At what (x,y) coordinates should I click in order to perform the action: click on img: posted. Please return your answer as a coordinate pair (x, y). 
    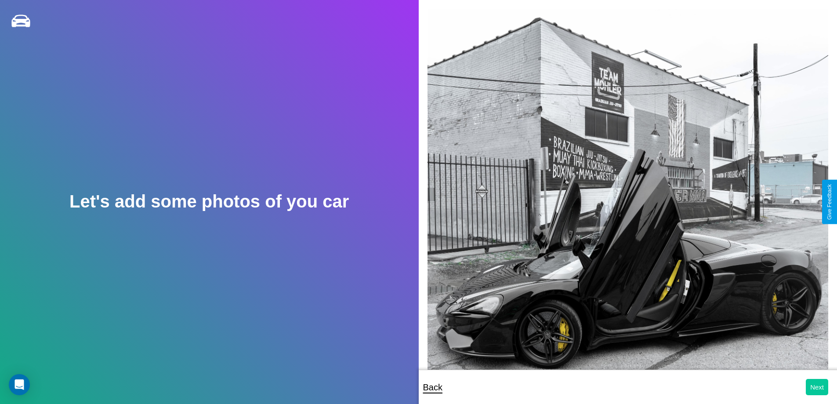
    Looking at the image, I should click on (628, 197).